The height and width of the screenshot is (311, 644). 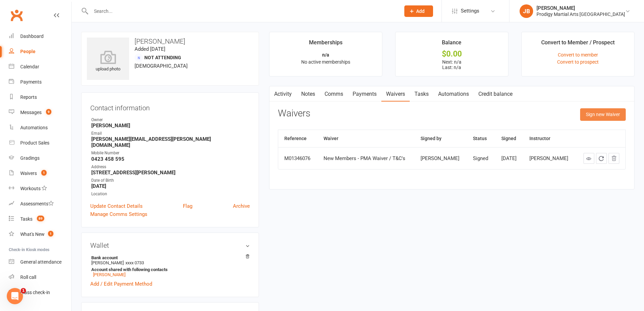 What do you see at coordinates (32, 36) in the screenshot?
I see `div: Dashboard` at bounding box center [32, 36].